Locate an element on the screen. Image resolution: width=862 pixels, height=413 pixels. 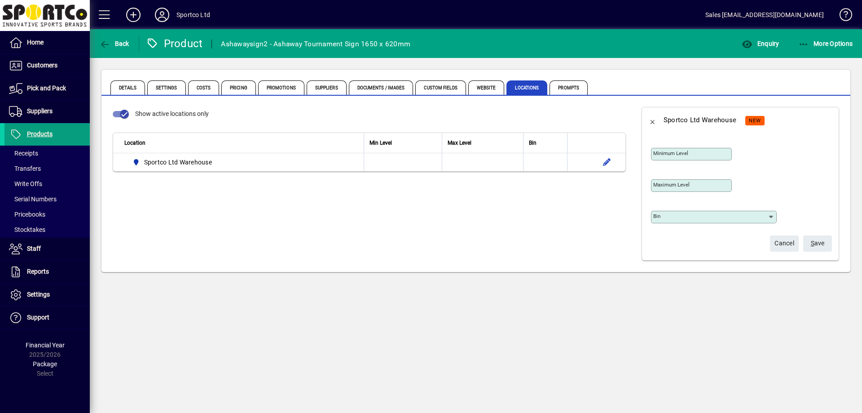
span: Enquiry is located at coordinates (760, 44).